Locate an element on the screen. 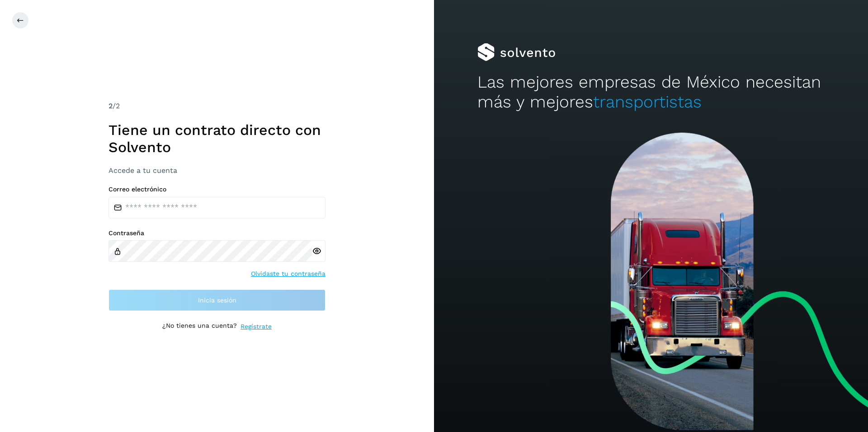 This screenshot has height=432, width=868. span: transportistas is located at coordinates (648, 102).